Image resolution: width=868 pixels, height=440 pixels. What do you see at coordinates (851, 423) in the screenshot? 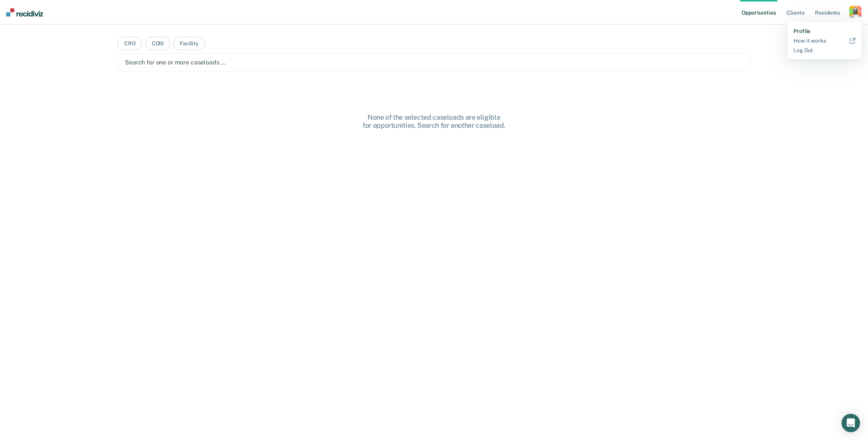
I see `div: Open Intercom Messenger` at bounding box center [851, 423].